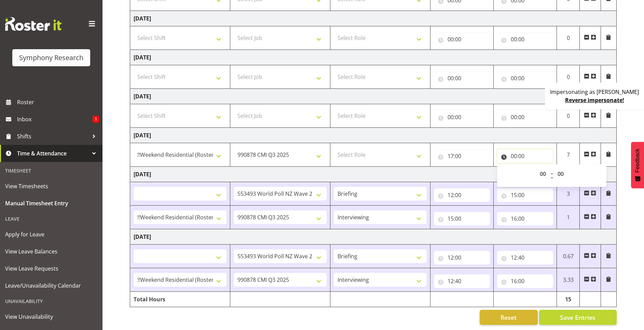 The height and width of the screenshot is (330, 644). Describe the element at coordinates (51, 301) in the screenshot. I see `div: Unavailability` at that location.